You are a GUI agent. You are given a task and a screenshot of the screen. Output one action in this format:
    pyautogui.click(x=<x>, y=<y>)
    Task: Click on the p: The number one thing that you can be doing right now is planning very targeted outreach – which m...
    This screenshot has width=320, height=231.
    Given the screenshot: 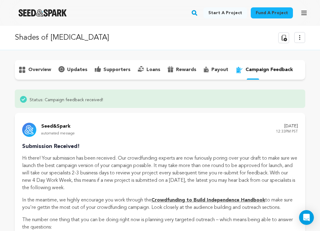 What is the action you would take?
    pyautogui.click(x=160, y=224)
    